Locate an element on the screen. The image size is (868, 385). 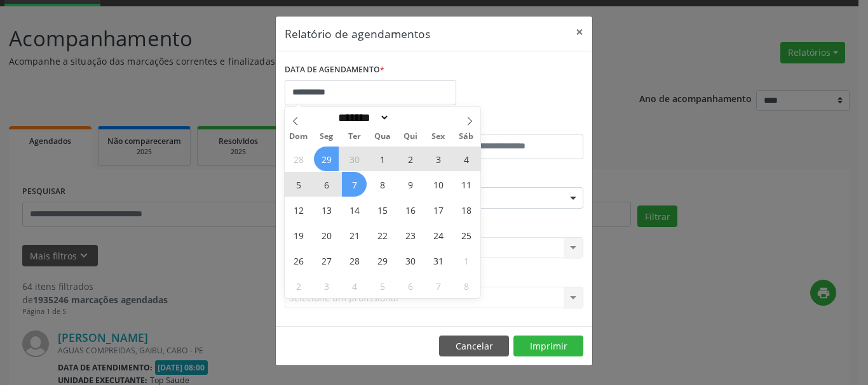
span: Novembro 5, 2025 is located at coordinates (382, 285).